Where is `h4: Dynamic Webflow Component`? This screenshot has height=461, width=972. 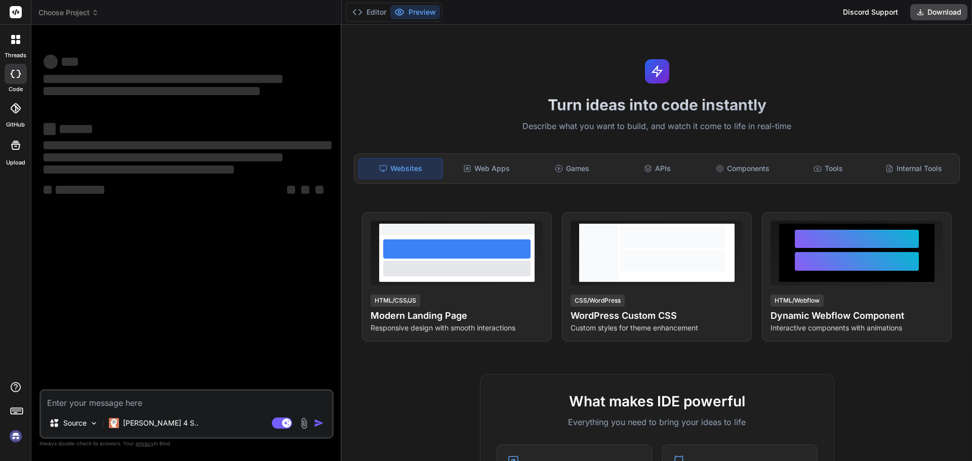
h4: Dynamic Webflow Component is located at coordinates (856, 316).